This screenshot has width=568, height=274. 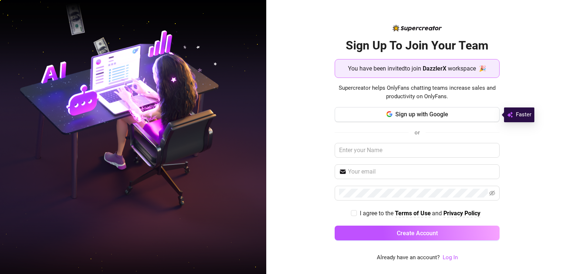 What do you see at coordinates (422, 114) in the screenshot?
I see `span: Sign up with Google` at bounding box center [422, 114].